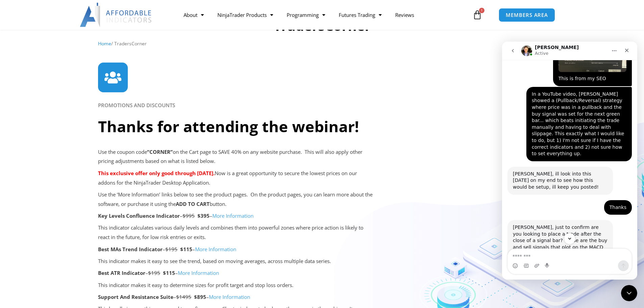 Image resolution: width=644 pixels, height=308 pixels. Describe the element at coordinates (122, 273) in the screenshot. I see `span: Best ATR Indicator` at that location.